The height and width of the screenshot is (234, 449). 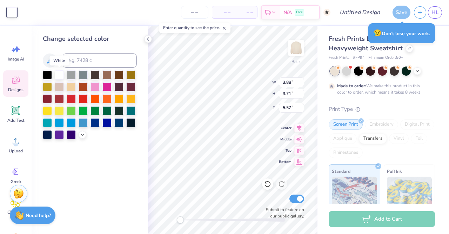 I want to click on div: Change selected color, so click(x=90, y=39).